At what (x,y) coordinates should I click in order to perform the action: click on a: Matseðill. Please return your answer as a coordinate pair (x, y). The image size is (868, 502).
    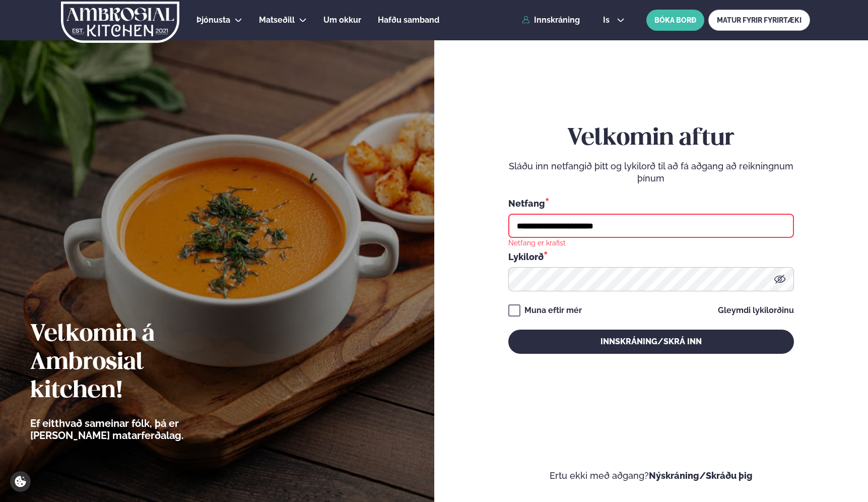
    Looking at the image, I should click on (276, 20).